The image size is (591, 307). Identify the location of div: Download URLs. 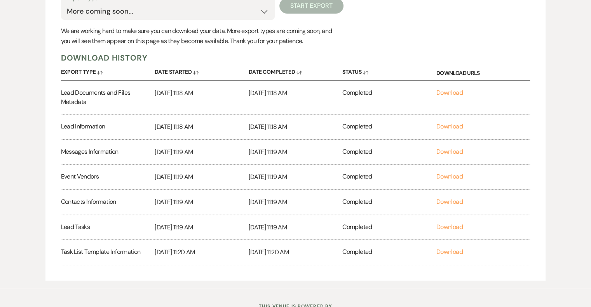
(483, 71).